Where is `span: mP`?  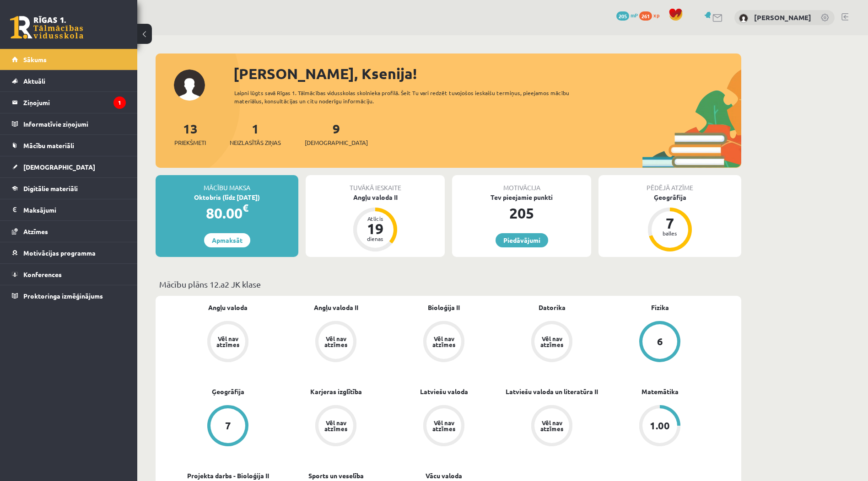 span: mP is located at coordinates (634, 15).